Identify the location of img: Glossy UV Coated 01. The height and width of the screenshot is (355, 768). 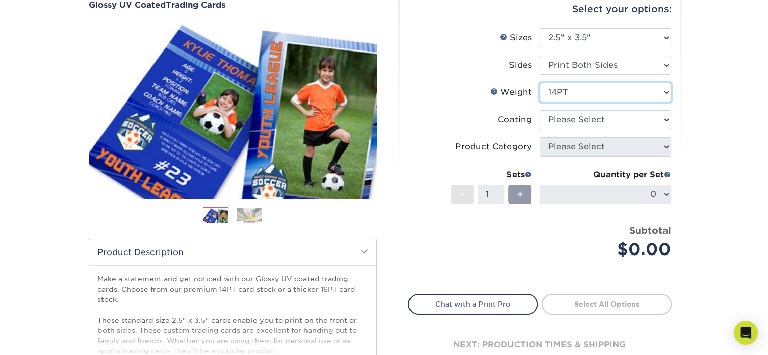
(233, 110).